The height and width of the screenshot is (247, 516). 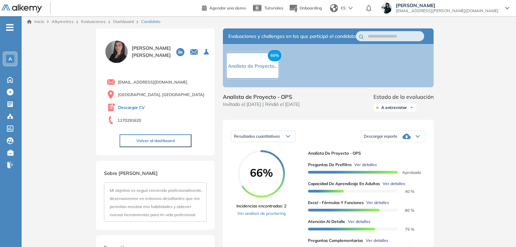 I want to click on span: Incidencias encontradas: 2, so click(x=262, y=206).